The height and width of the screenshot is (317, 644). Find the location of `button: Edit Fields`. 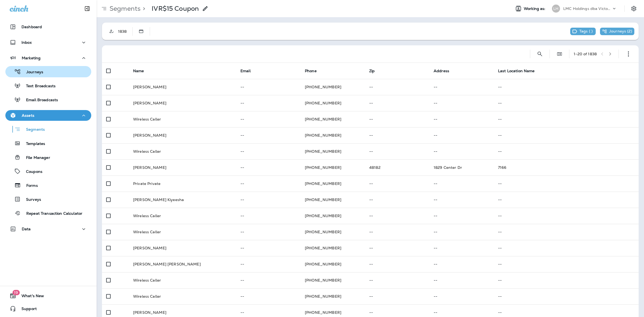

button: Edit Fields is located at coordinates (560, 54).